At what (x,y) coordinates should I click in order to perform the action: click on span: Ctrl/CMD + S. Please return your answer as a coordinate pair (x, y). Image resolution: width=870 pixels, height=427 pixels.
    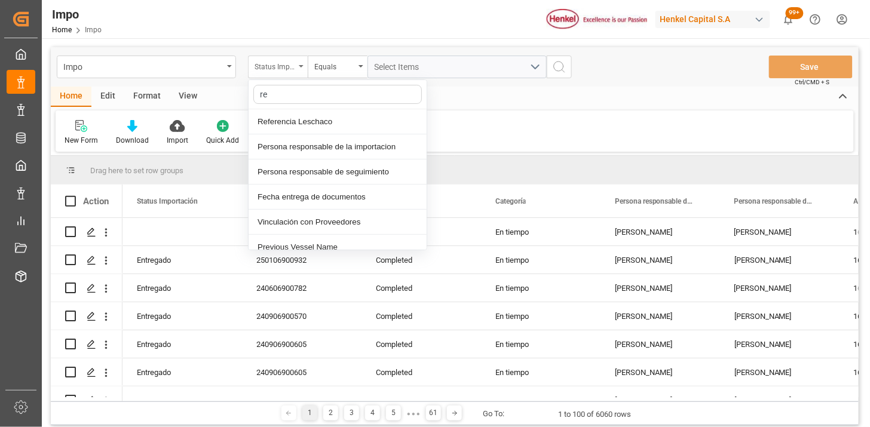
    Looking at the image, I should click on (813, 82).